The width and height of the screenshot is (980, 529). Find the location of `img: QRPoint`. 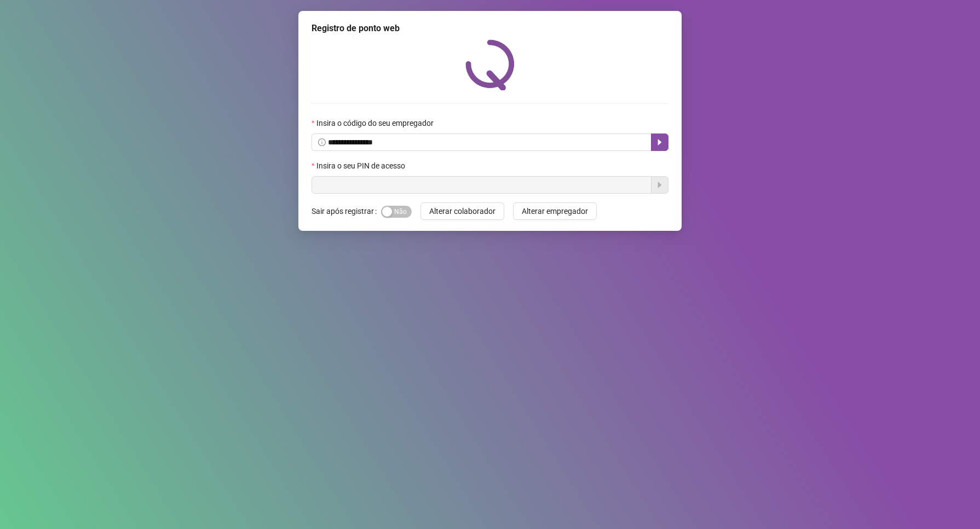

img: QRPoint is located at coordinates (490, 64).